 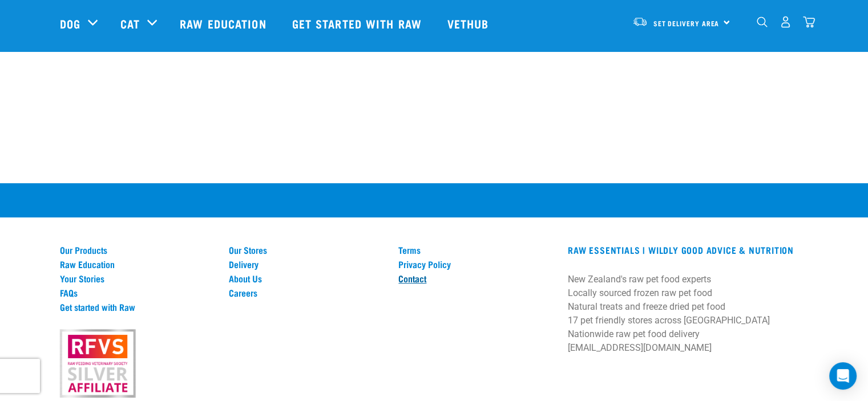 What do you see at coordinates (137, 292) in the screenshot?
I see `a: FAQs` at bounding box center [137, 292].